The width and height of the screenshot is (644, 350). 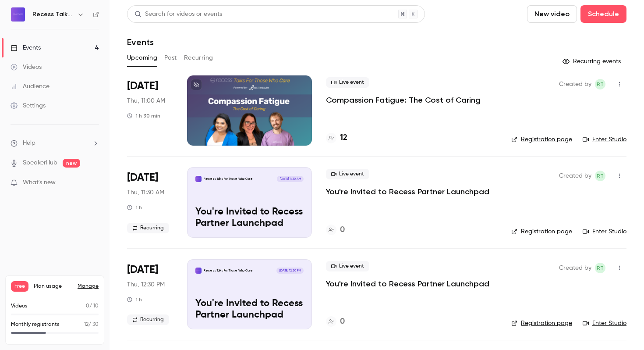 I want to click on div: Nov 20 Thu, 11:30 AM (America/New York), so click(x=150, y=294).